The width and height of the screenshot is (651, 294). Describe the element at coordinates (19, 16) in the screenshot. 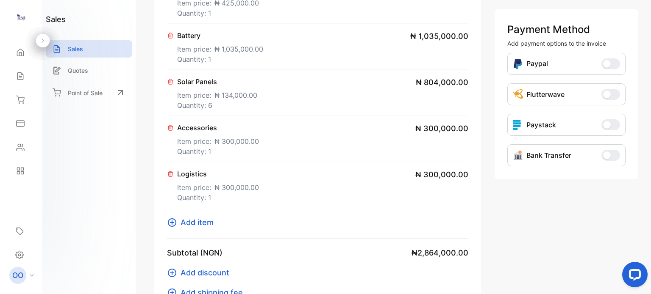

I see `button: Open LiveChat chat widget` at that location.